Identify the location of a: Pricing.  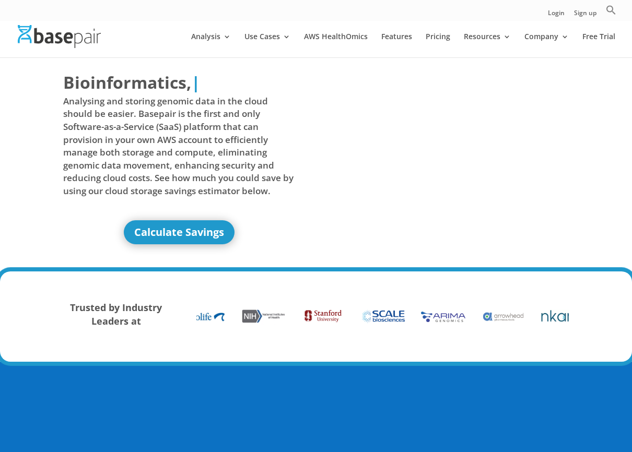
(438, 45).